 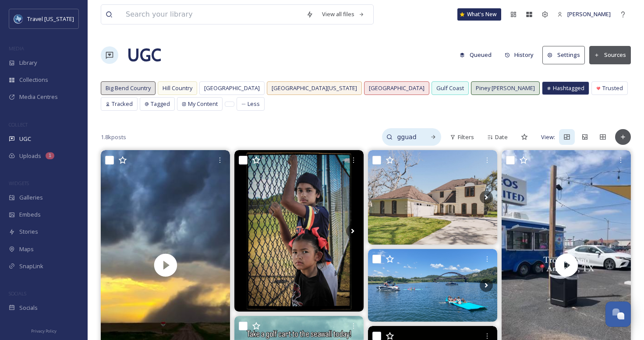 I want to click on span: Collections, so click(x=34, y=80).